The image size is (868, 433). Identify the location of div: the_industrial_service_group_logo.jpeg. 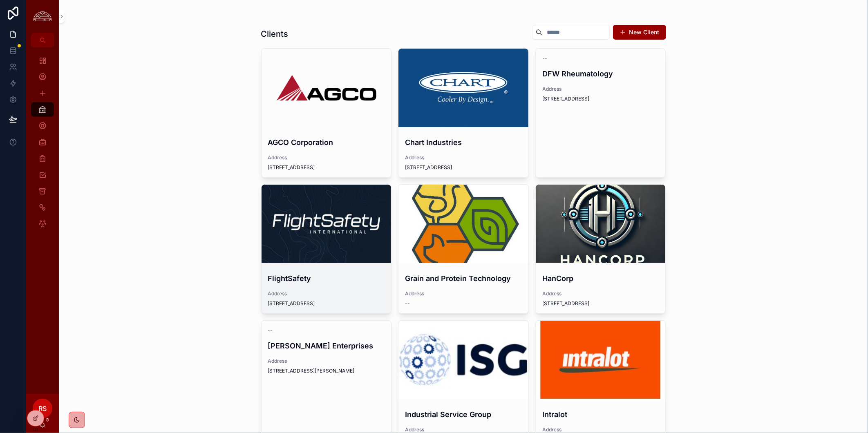
(464, 360).